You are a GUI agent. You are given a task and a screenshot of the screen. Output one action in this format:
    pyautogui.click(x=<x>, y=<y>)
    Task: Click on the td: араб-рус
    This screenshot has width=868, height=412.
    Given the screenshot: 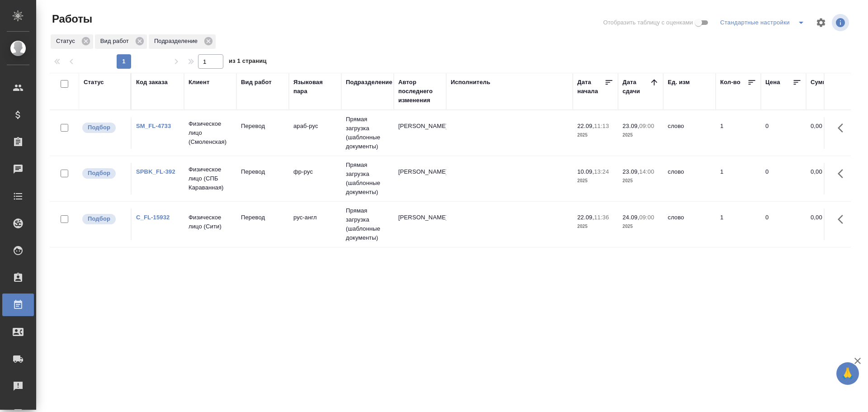 What is the action you would take?
    pyautogui.click(x=315, y=133)
    